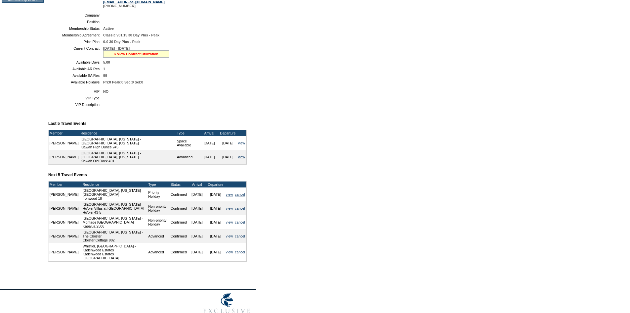 The height and width of the screenshot is (313, 630). Describe the element at coordinates (67, 123) in the screenshot. I see `b: Last 5 Travel Events` at that location.